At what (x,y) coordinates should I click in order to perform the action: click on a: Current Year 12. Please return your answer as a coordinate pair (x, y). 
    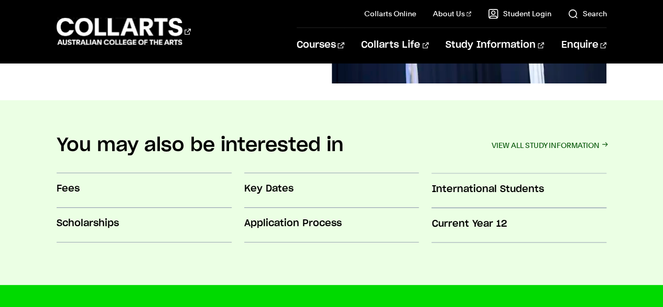
    Looking at the image, I should click on (519, 225).